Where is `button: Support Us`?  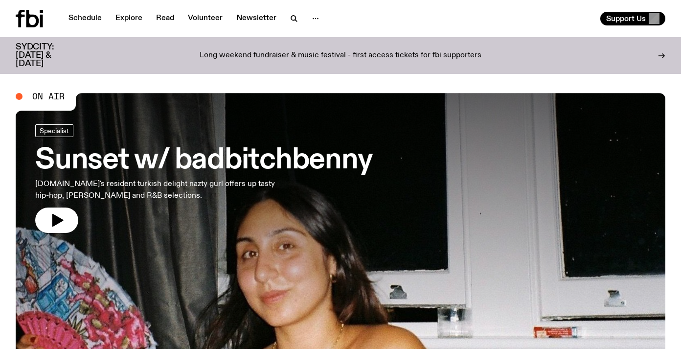 button: Support Us is located at coordinates (633, 19).